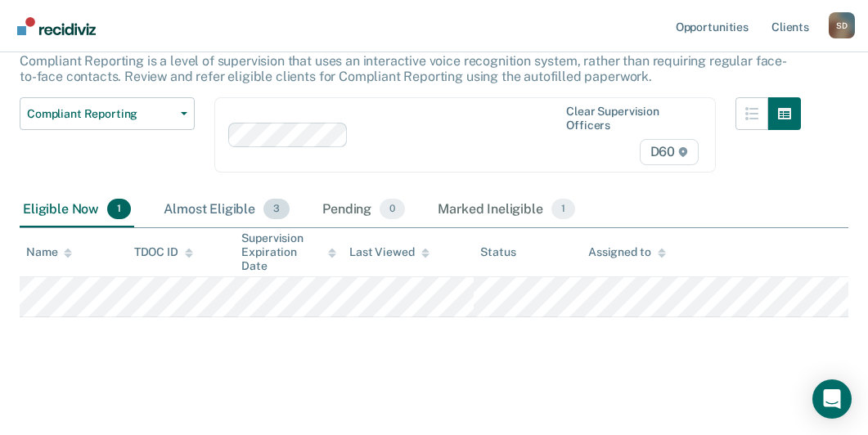 This screenshot has height=435, width=868. What do you see at coordinates (77, 210) in the screenshot?
I see `div: Eligible Now1` at bounding box center [77, 210].